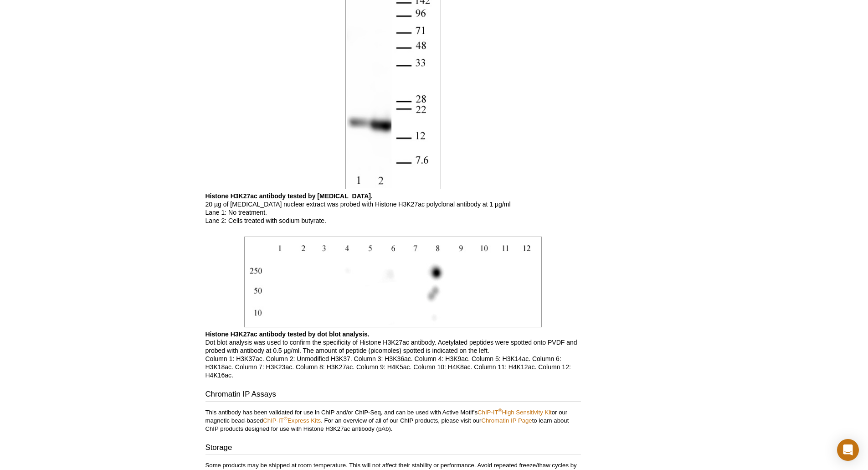  What do you see at coordinates (514, 412) in the screenshot?
I see `a: ChIP-IT®High Sensitivity Kit` at bounding box center [514, 412].